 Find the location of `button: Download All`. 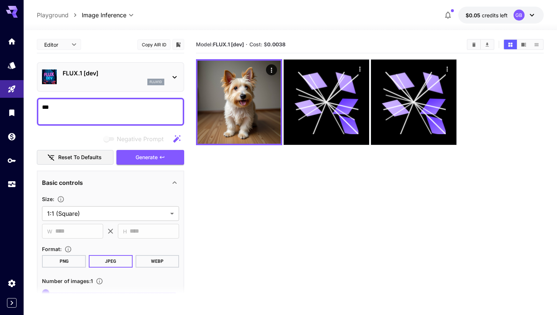

button: Download All is located at coordinates (487, 45).